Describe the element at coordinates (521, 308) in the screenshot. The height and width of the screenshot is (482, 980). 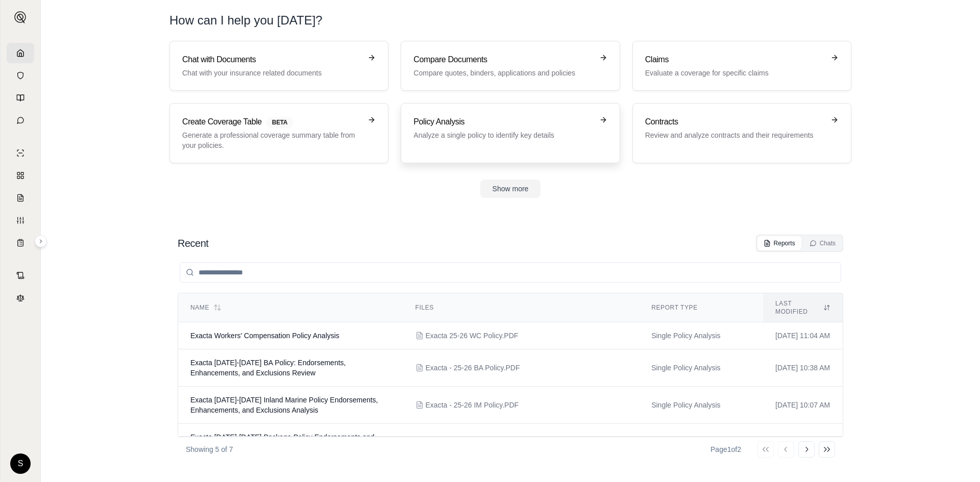
I see `th: Files` at that location.